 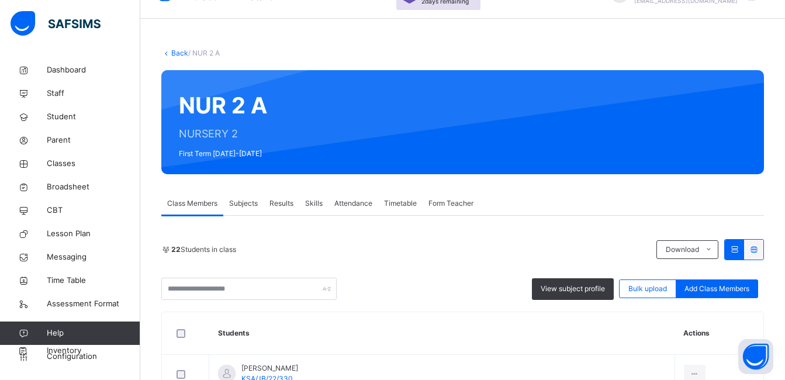 What do you see at coordinates (176, 249) in the screenshot?
I see `b: 22` at bounding box center [176, 249].